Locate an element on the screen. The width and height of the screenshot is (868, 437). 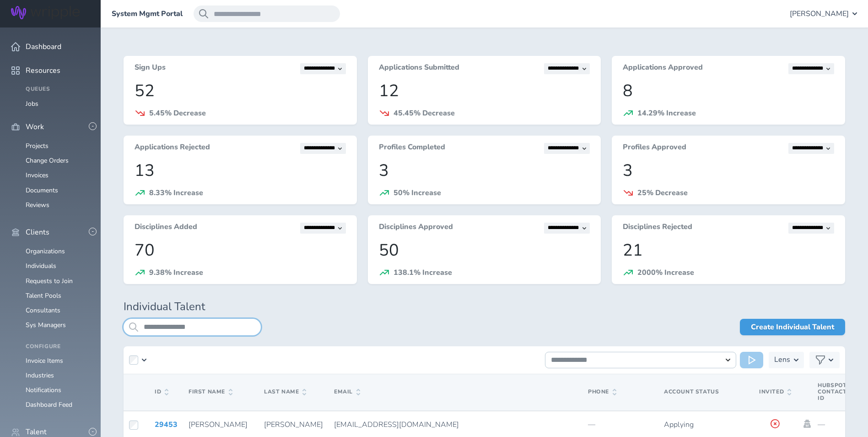
h1: Individual Talent is located at coordinates (484, 306).